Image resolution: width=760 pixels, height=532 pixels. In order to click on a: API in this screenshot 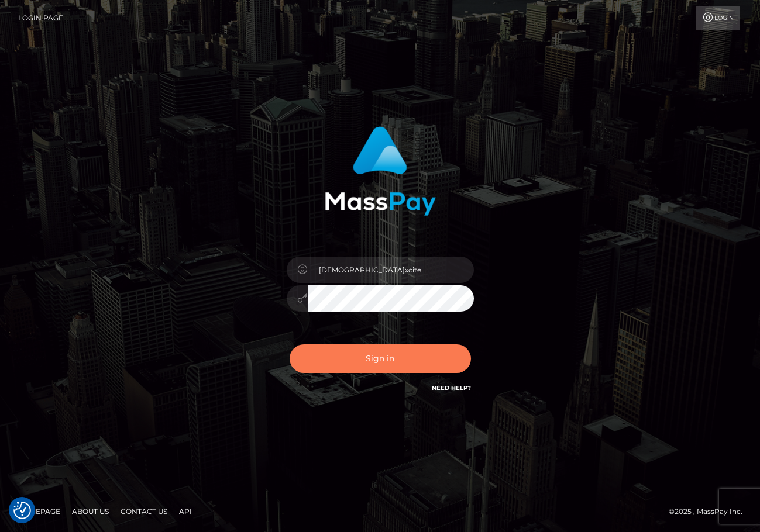, I will do `click(185, 511)`.